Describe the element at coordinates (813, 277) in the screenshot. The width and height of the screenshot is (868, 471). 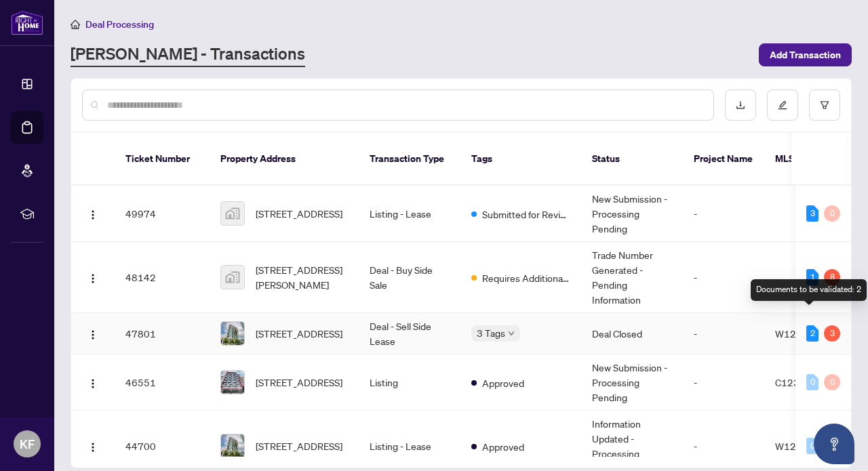
I see `div: 1` at that location.